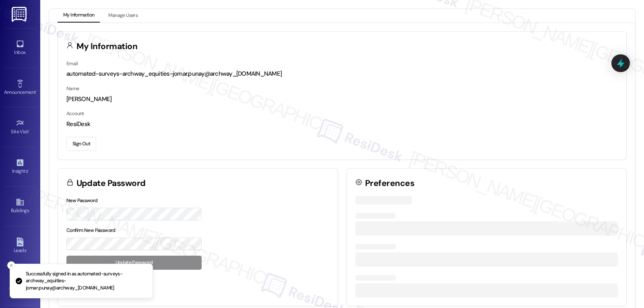 This screenshot has width=644, height=308. What do you see at coordinates (20, 167) in the screenshot?
I see `a: Insights •` at bounding box center [20, 167].